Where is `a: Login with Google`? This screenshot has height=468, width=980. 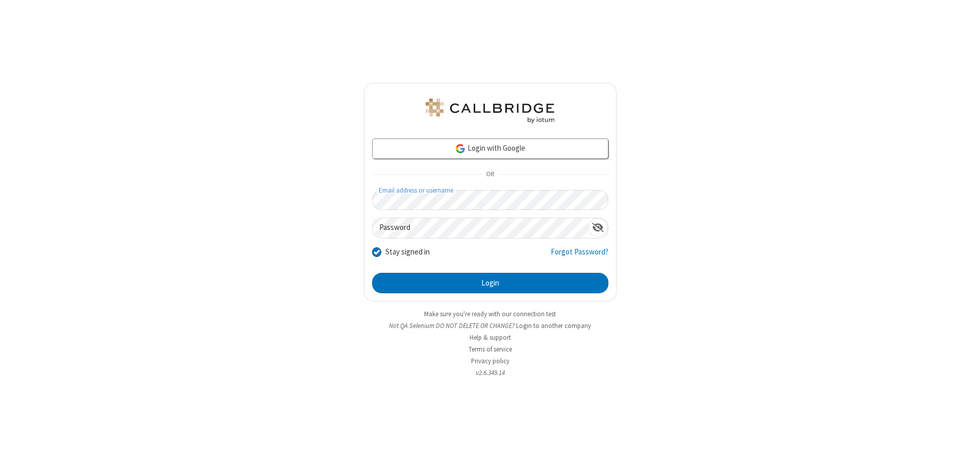 a: Login with Google is located at coordinates (490, 148).